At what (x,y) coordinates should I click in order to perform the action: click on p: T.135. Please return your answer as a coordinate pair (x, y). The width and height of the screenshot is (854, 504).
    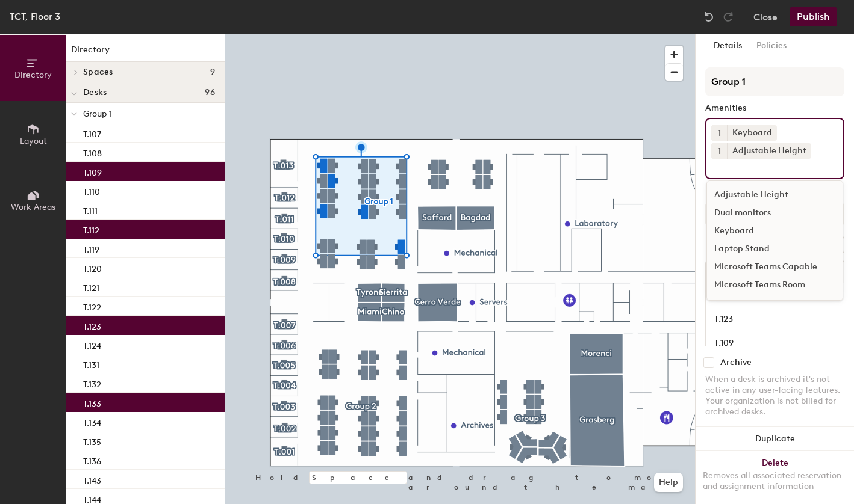
    Looking at the image, I should click on (92, 440).